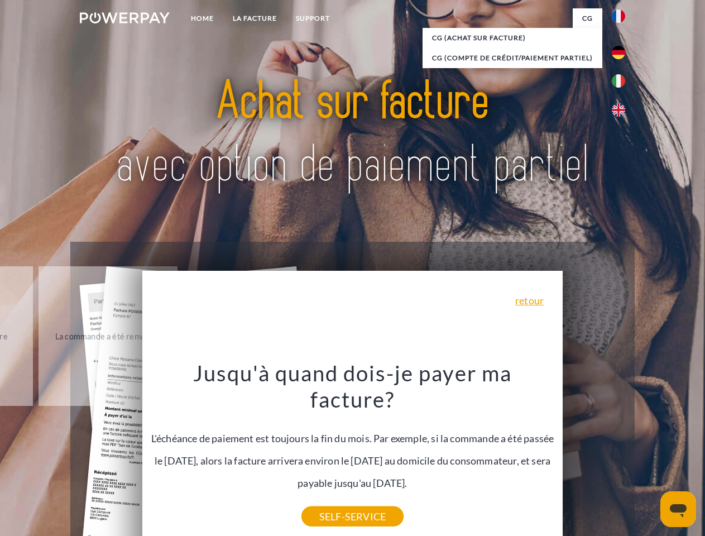  Describe the element at coordinates (352, 517) in the screenshot. I see `a: SELF-SERVICE` at that location.